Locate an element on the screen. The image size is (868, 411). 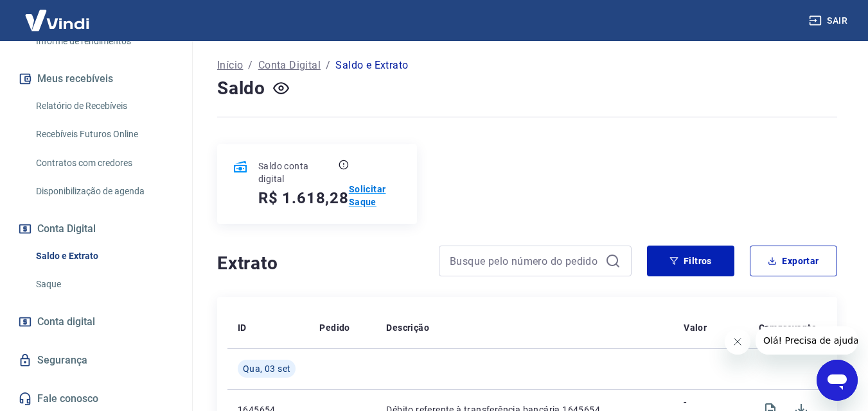
input: Busque pelo número do pedido is located at coordinates (525, 261).